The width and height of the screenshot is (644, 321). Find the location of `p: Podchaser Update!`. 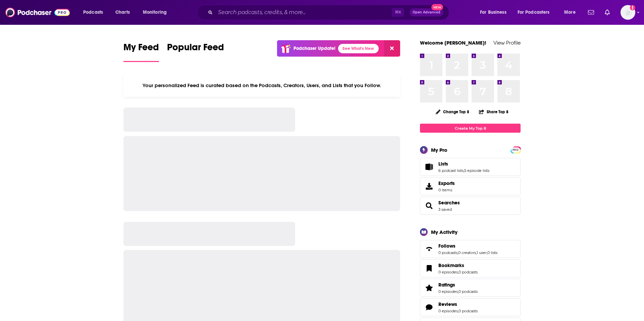

p: Podchaser Update! is located at coordinates (314, 48).